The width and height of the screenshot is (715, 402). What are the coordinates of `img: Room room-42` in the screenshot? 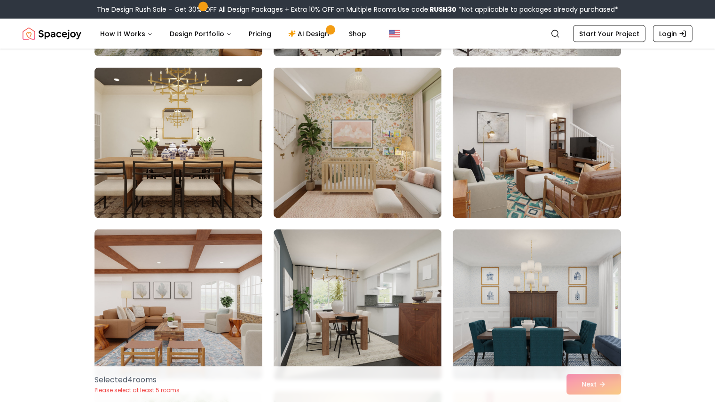 It's located at (536, 143).